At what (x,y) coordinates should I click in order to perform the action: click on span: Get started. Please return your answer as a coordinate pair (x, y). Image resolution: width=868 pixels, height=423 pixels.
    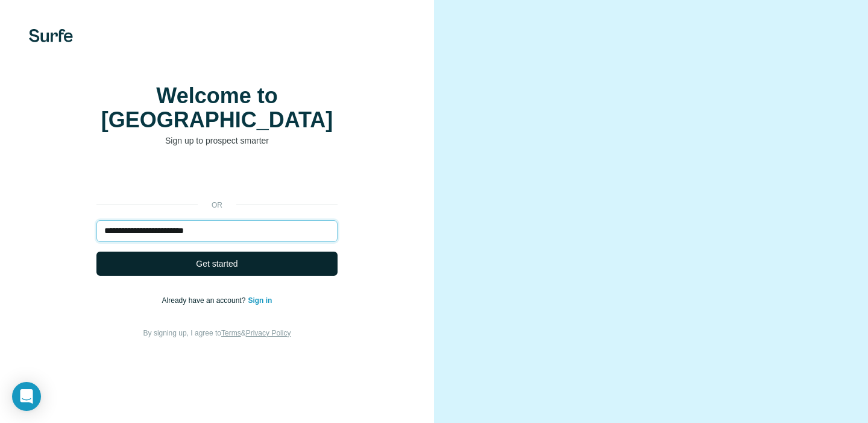
    Looking at the image, I should click on (216, 264).